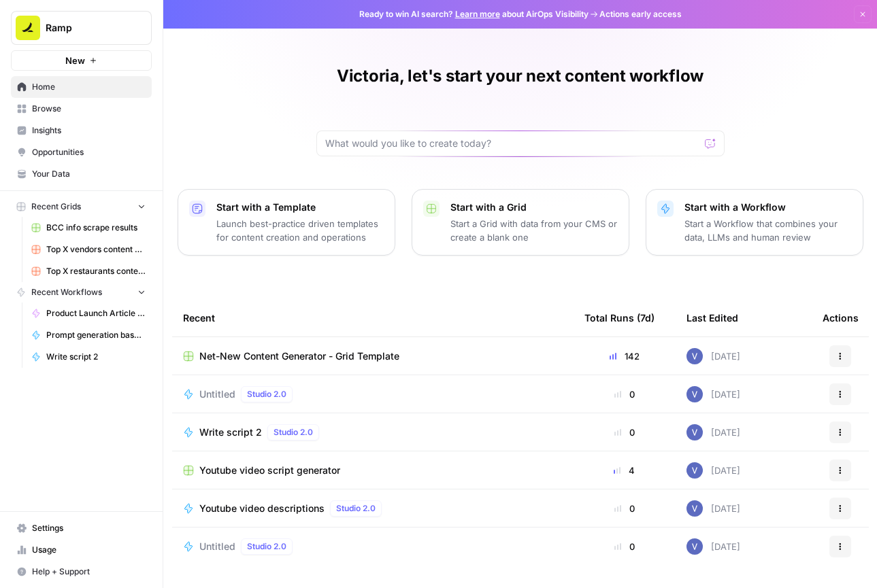 This screenshot has width=877, height=588. Describe the element at coordinates (534, 208) in the screenshot. I see `p: Start with a Grid` at that location.